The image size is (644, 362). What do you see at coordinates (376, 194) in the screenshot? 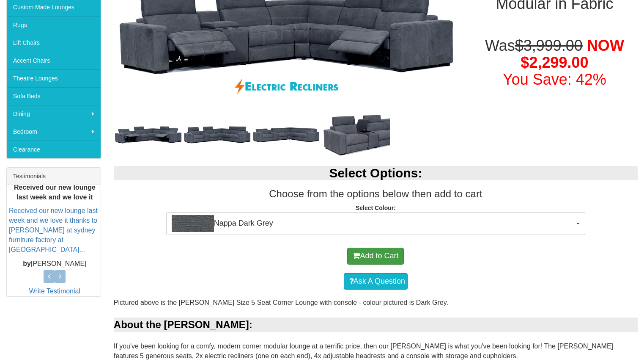
I see `h3: Choose from the options below then add to cart` at bounding box center [376, 194].